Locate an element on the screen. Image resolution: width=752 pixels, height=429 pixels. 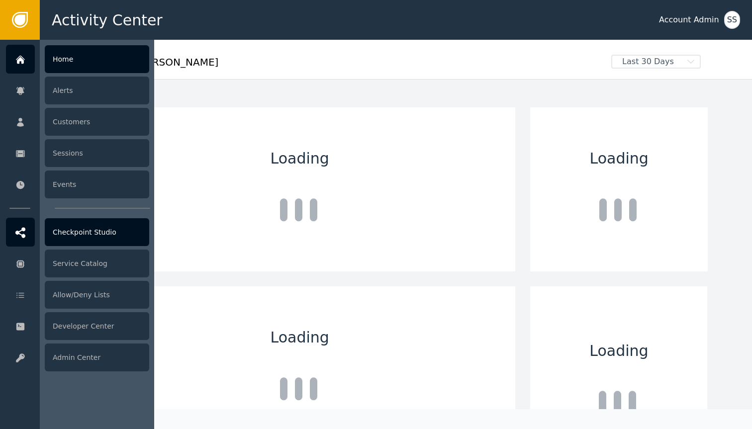
div: Sessions is located at coordinates (97, 153).